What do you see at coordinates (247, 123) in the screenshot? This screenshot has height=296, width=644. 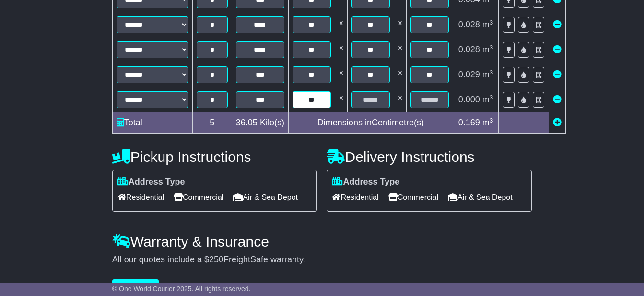 I see `span: 36.05` at bounding box center [247, 123].